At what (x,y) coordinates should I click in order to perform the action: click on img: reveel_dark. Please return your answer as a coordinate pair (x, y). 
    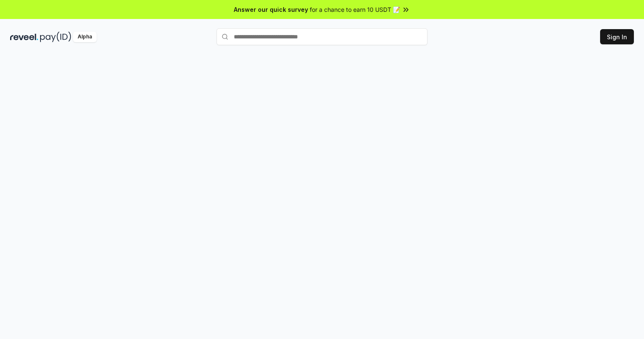
    Looking at the image, I should click on (24, 36).